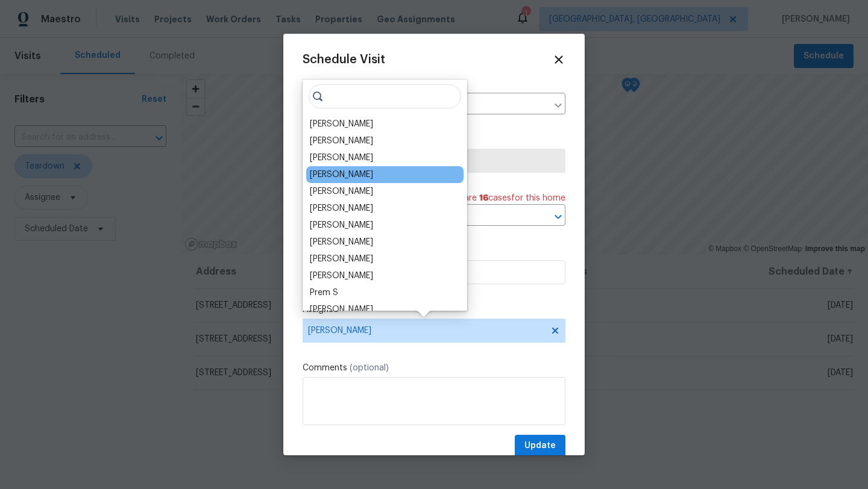  Describe the element at coordinates (540, 446) in the screenshot. I see `button: Update` at that location.